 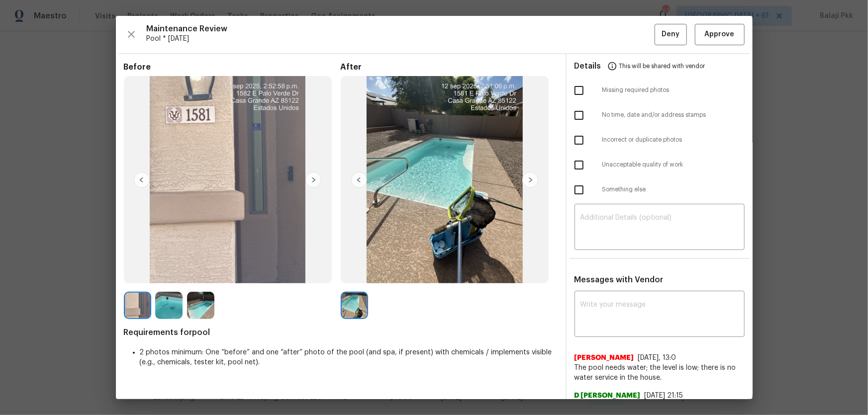 I want to click on span: Approve, so click(x=719, y=34).